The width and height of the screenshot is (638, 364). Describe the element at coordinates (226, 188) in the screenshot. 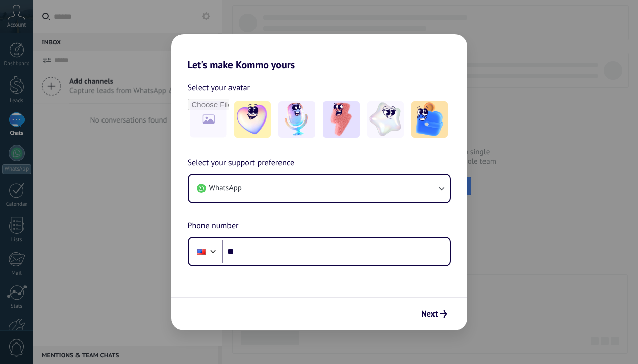

I see `span: WhatsApp` at that location.